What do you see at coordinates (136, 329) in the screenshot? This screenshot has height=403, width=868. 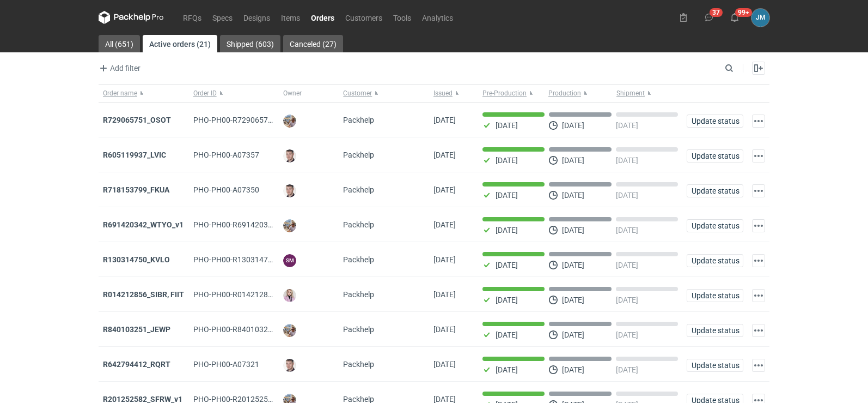 I see `a: R840103251_JEWP` at bounding box center [136, 329].